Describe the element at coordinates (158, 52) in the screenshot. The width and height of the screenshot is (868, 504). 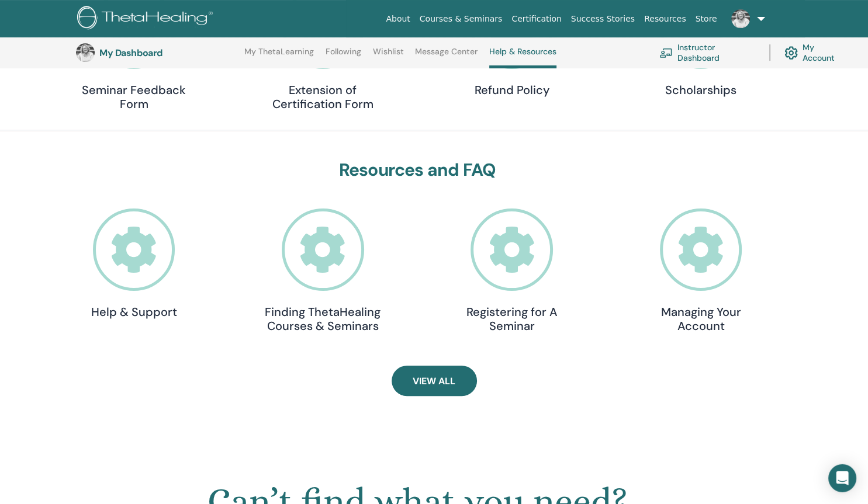
I see `h3: My Dashboard` at that location.